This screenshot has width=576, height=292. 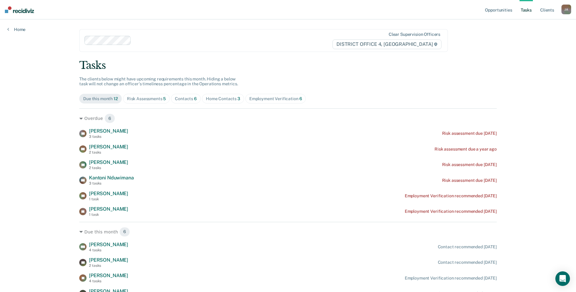 What do you see at coordinates (16, 29) in the screenshot?
I see `a: Home` at bounding box center [16, 29].